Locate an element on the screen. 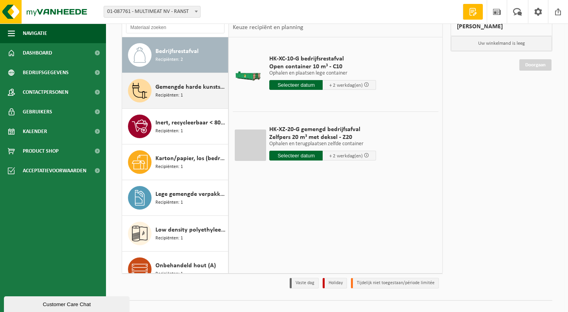 The width and height of the screenshot is (568, 312). span: Low density polyethyleen (LDPE) folie, los, naturel/gekleurd (80/20) is located at coordinates (191, 230).